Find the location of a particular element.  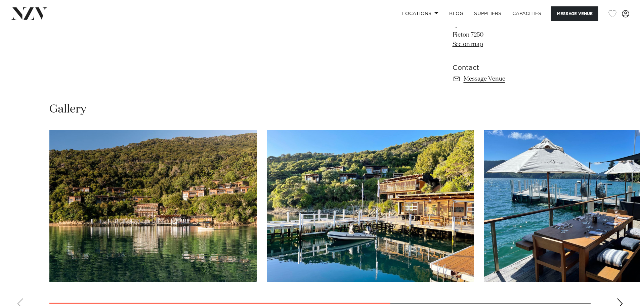

h2: Gallery is located at coordinates (68, 109).